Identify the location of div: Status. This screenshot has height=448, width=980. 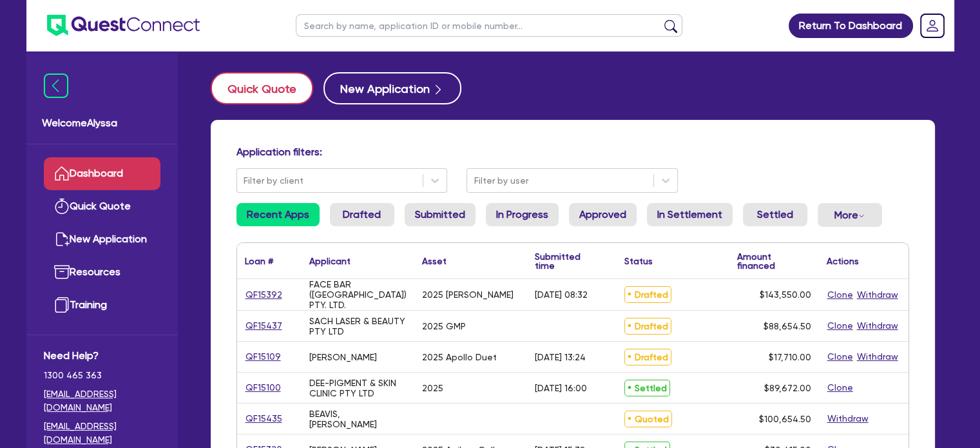
(638, 261).